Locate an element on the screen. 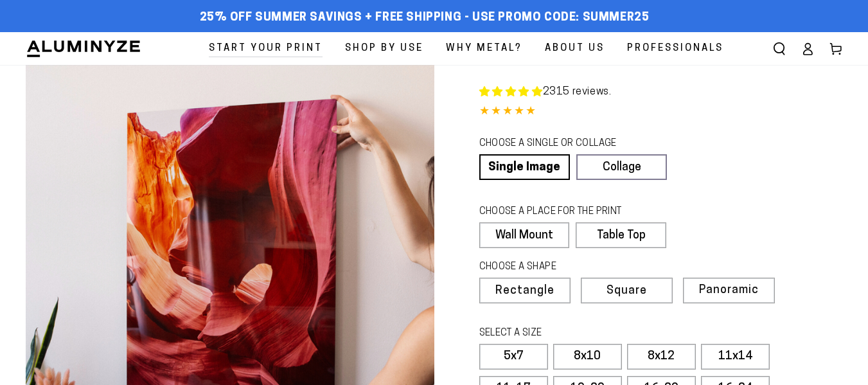 The image size is (868, 385). a: Collage is located at coordinates (621, 167).